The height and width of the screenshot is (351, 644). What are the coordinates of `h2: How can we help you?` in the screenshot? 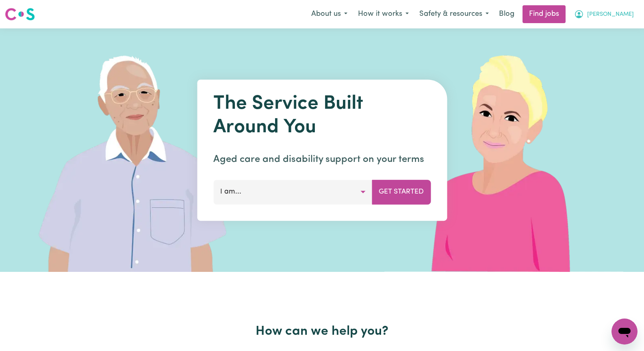 It's located at (322, 331).